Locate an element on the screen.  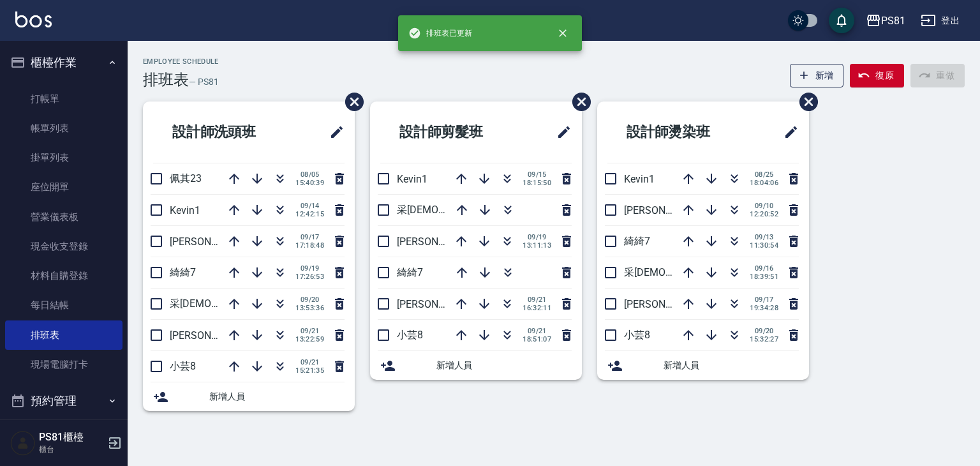
span: 16:32:11 is located at coordinates (537, 307).